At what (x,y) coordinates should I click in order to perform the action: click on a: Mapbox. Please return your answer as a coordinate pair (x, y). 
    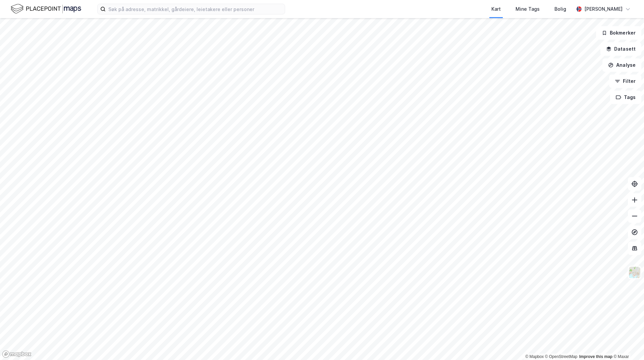
    Looking at the image, I should click on (534, 356).